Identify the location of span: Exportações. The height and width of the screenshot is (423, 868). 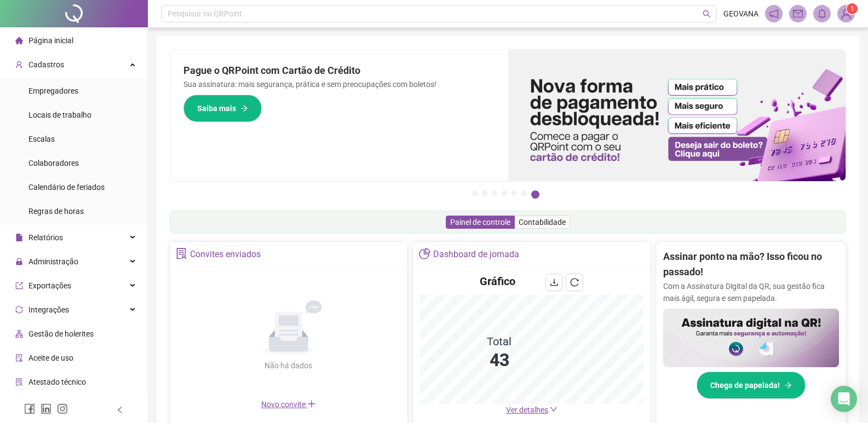
(50, 285).